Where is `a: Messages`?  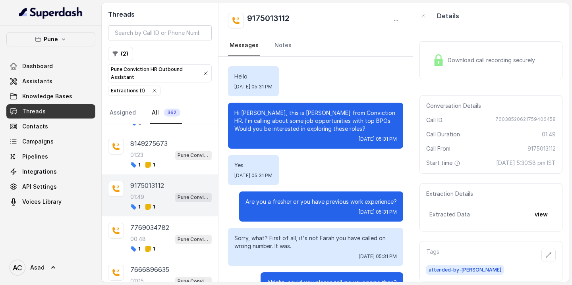 a: Messages is located at coordinates (244, 46).